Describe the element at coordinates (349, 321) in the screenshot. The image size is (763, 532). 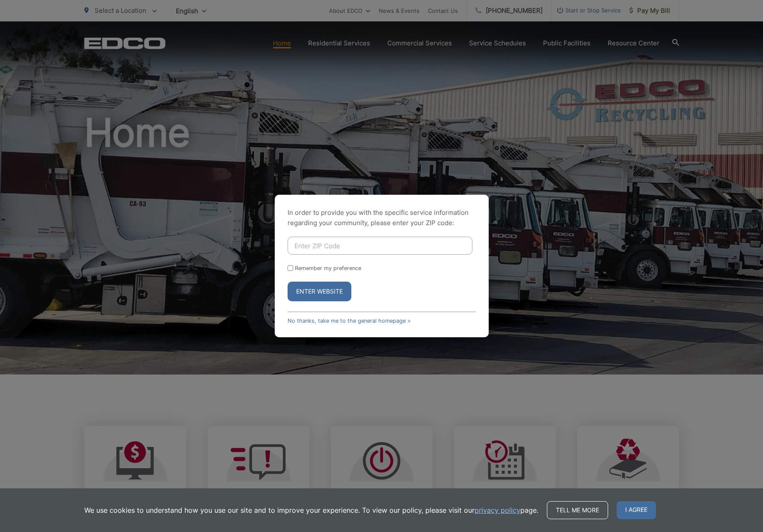
I see `a: No thanks, take me to the general homepage >` at that location.